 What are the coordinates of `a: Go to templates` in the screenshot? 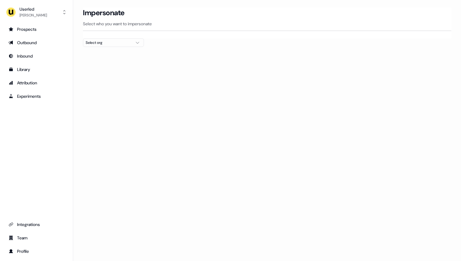 It's located at (36, 70).